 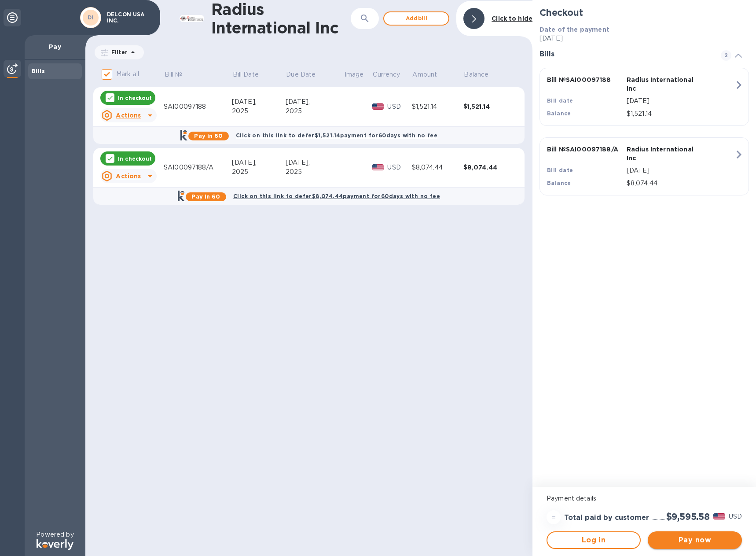 I want to click on p: Balance, so click(x=476, y=75).